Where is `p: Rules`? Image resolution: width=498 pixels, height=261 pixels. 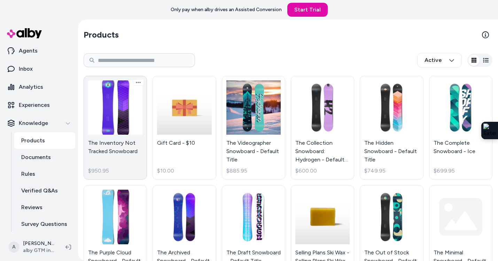 p: Rules is located at coordinates (28, 174).